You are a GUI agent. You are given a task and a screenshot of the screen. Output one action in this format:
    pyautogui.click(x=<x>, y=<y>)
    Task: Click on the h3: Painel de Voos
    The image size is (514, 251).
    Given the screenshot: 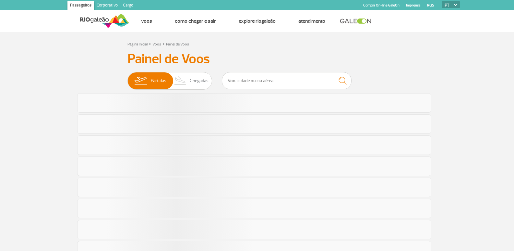 What is the action you would take?
    pyautogui.click(x=257, y=59)
    